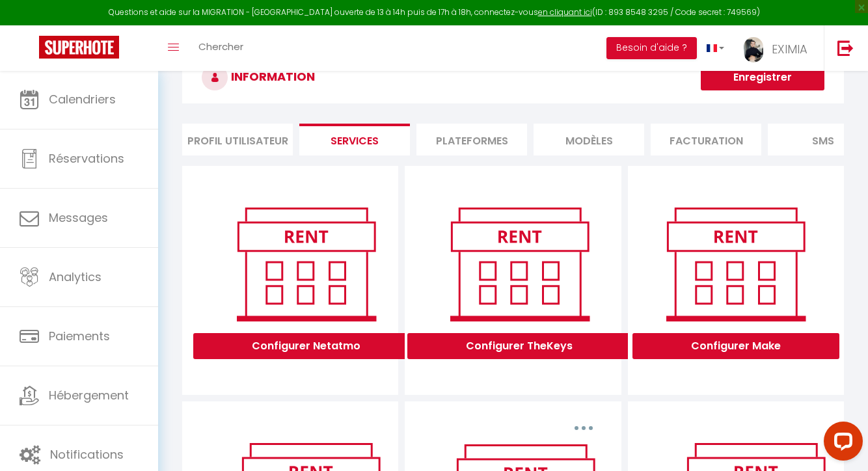  What do you see at coordinates (472, 139) in the screenshot?
I see `li: Plateformes` at bounding box center [472, 139].